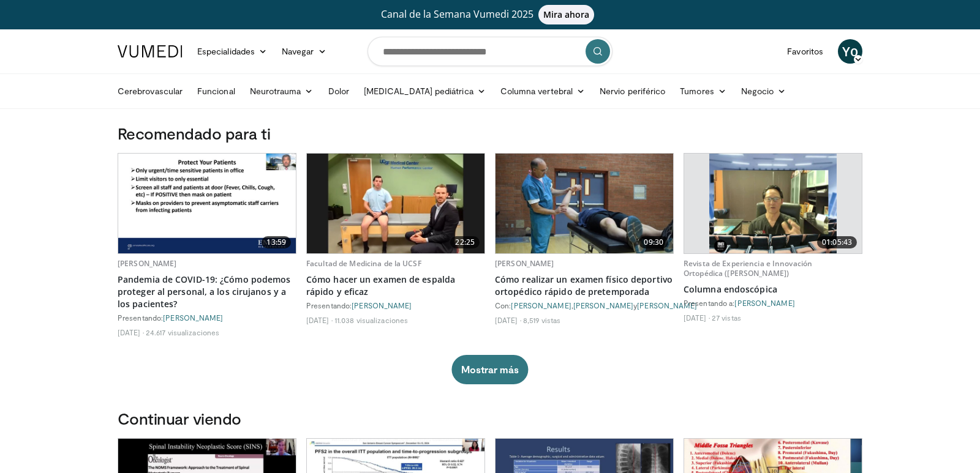 The height and width of the screenshot is (473, 980). Describe the element at coordinates (207, 203) in the screenshot. I see `a: 13:59` at that location.